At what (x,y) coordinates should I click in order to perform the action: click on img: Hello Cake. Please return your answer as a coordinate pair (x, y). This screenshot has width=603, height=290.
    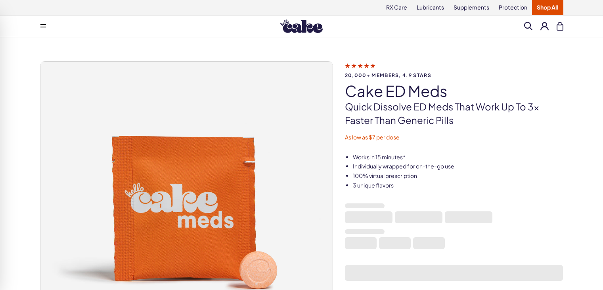
    Looking at the image, I should click on (301, 26).